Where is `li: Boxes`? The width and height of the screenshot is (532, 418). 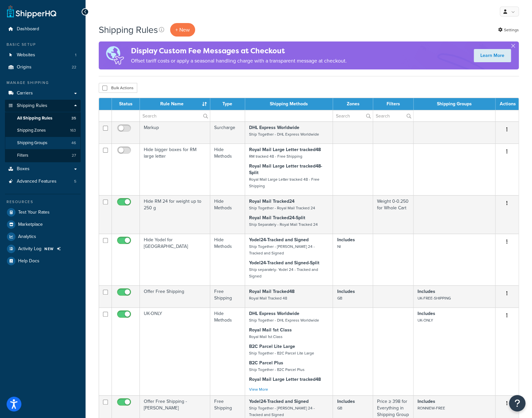
li: Boxes is located at coordinates (43, 169).